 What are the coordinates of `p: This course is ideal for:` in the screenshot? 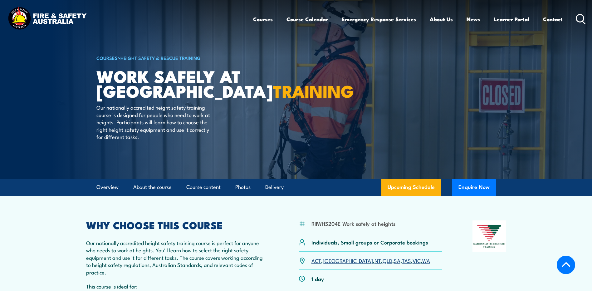 It's located at (177, 286).